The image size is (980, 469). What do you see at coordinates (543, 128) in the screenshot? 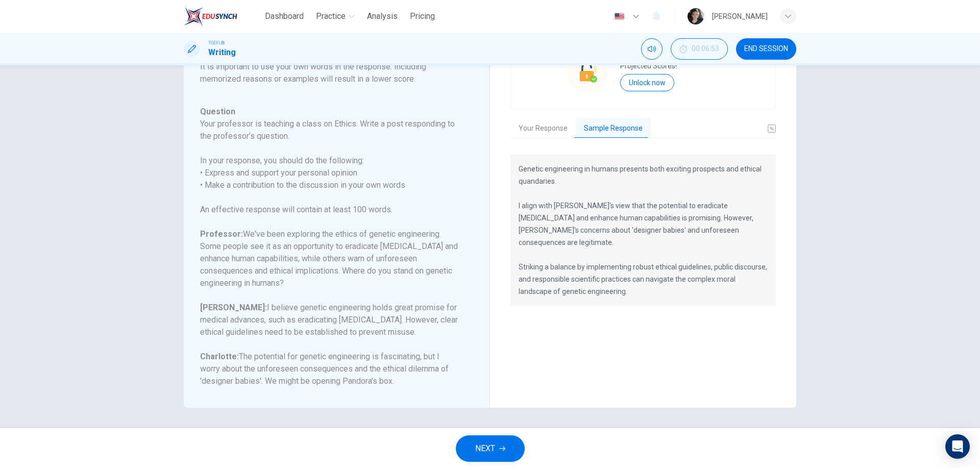
I see `button: Your Response` at bounding box center [543, 128].